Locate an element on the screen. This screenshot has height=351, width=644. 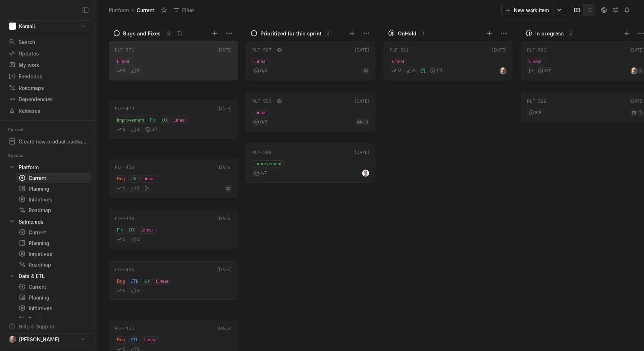
div: Roadmaps is located at coordinates (48, 87).